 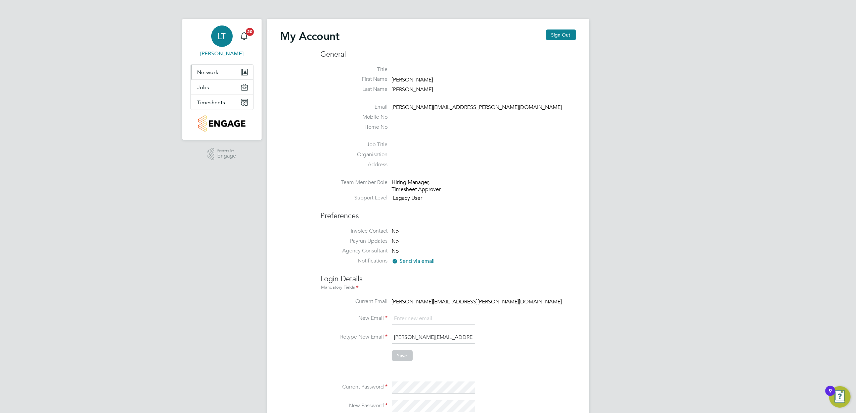 What do you see at coordinates (211, 102) in the screenshot?
I see `span: Timesheets` at bounding box center [211, 102].